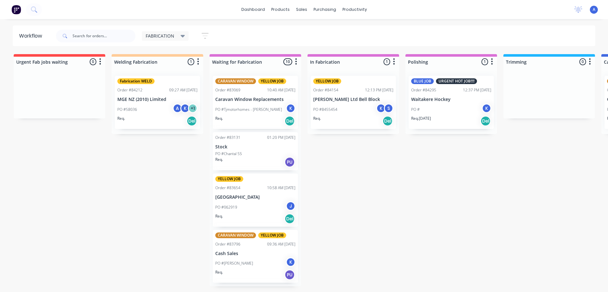  What do you see at coordinates (136, 81) in the screenshot?
I see `div: Fabrication WELD` at bounding box center [136, 81].